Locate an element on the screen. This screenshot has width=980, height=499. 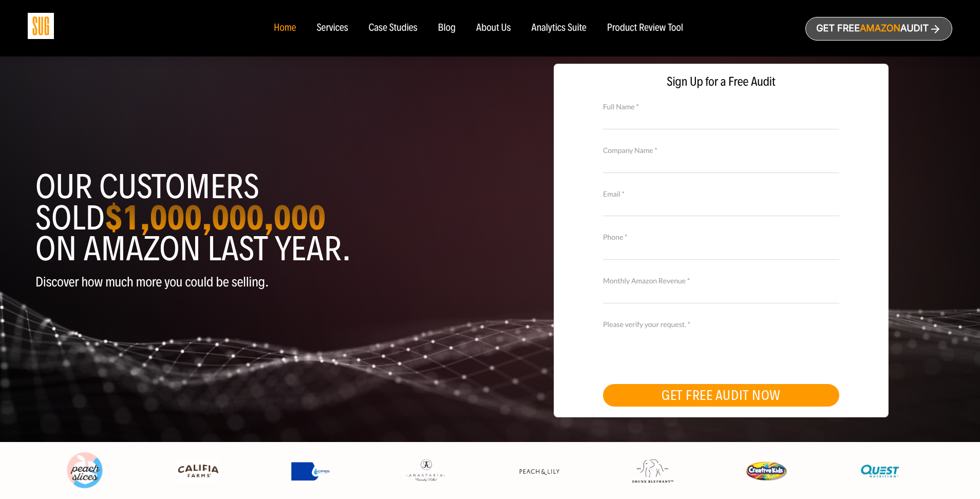
div: Analytics Suite is located at coordinates (559, 28).